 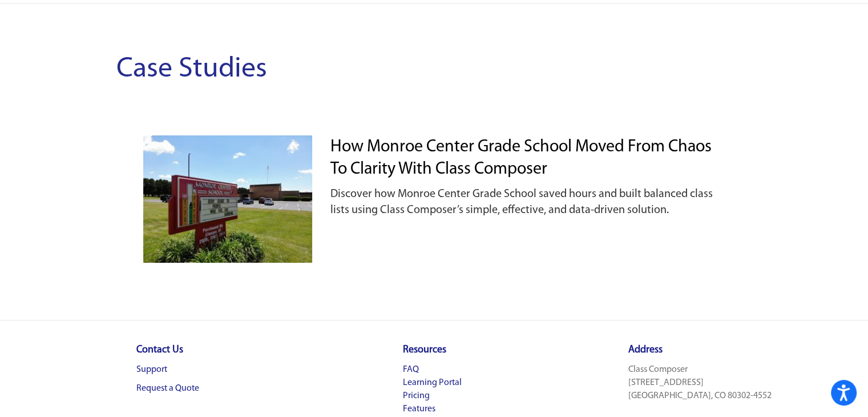 I want to click on img: Monroe Center School, so click(x=228, y=199).